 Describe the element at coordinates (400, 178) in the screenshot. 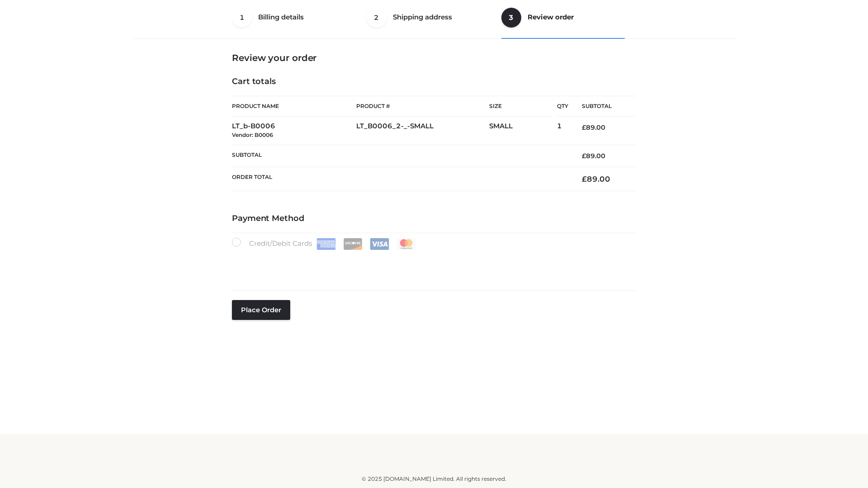

I see `th: Order Total` at that location.